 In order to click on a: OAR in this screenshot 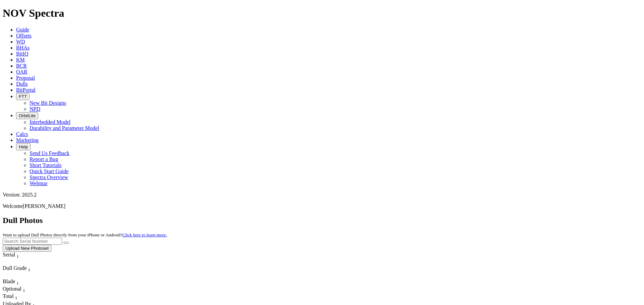, I will do `click(22, 72)`.